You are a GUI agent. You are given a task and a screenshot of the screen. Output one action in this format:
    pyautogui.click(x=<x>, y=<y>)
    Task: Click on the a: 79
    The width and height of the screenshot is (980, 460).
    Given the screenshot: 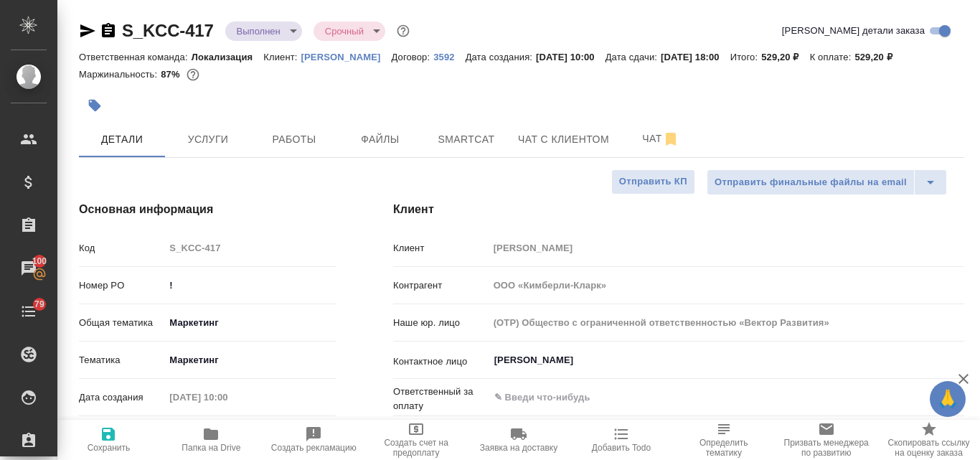 What is the action you would take?
    pyautogui.click(x=28, y=311)
    